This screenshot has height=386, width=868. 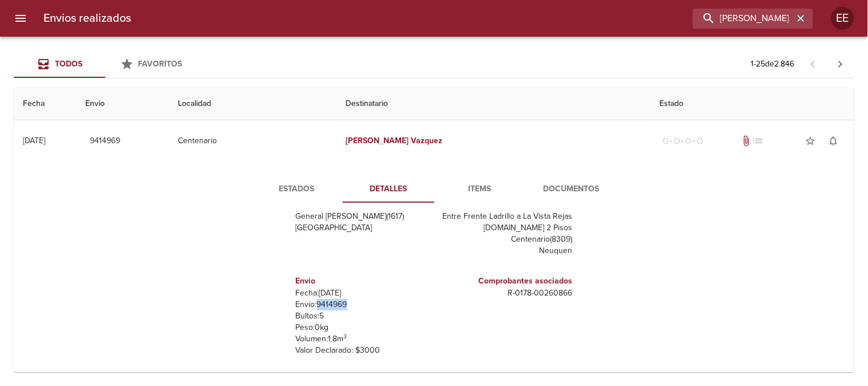 What do you see at coordinates (506, 251) in the screenshot?
I see `p: Neuquen` at bounding box center [506, 251].